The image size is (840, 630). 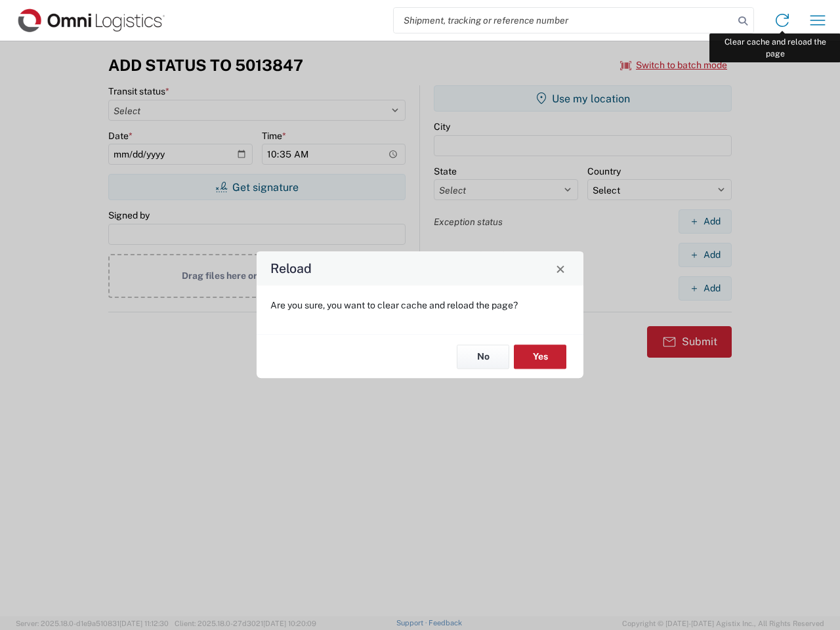 I want to click on button: No, so click(x=483, y=356).